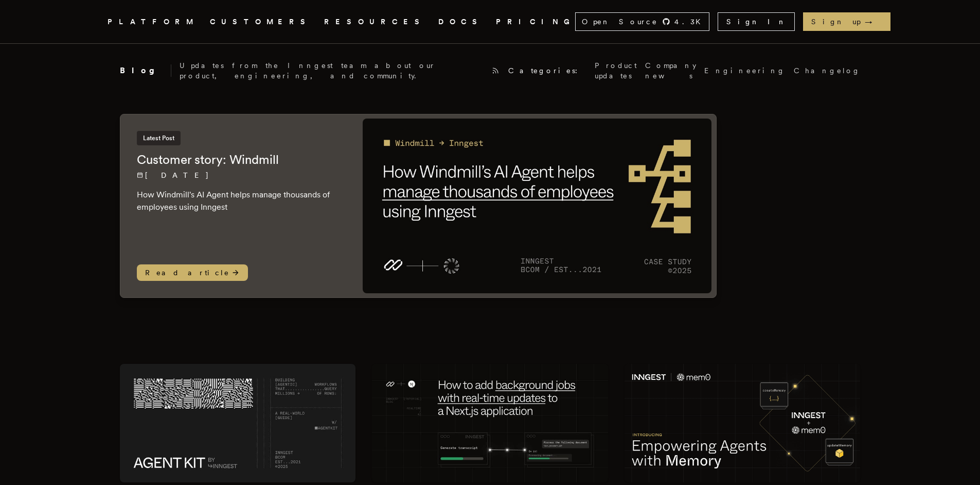 Image resolution: width=980 pixels, height=485 pixels. I want to click on span: PLATFORM, so click(153, 22).